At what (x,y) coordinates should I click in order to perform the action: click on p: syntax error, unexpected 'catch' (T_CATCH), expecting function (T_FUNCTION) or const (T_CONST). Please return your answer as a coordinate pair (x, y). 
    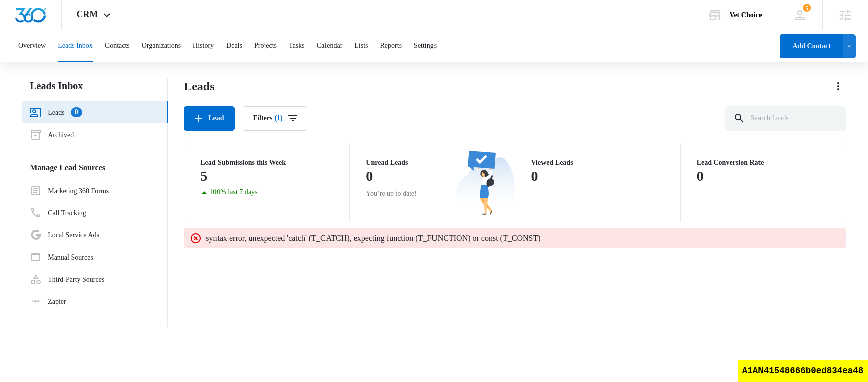
    Looking at the image, I should click on (373, 238).